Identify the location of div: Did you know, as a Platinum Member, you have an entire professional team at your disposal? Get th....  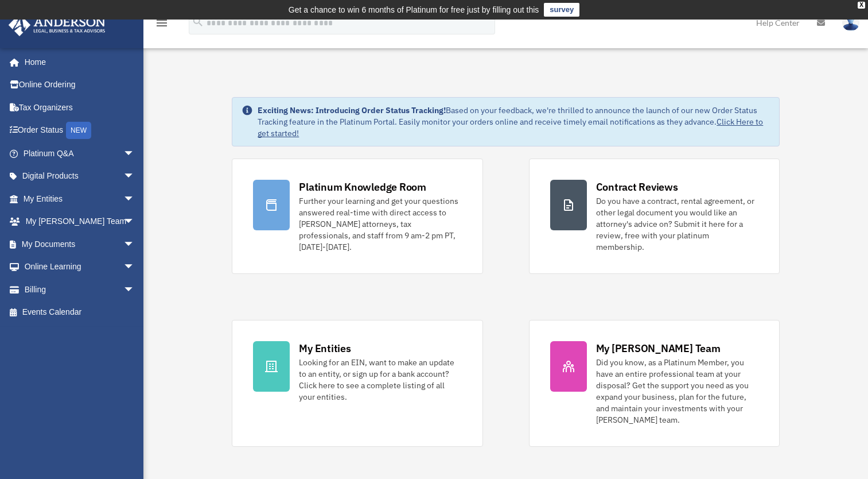
(677, 391).